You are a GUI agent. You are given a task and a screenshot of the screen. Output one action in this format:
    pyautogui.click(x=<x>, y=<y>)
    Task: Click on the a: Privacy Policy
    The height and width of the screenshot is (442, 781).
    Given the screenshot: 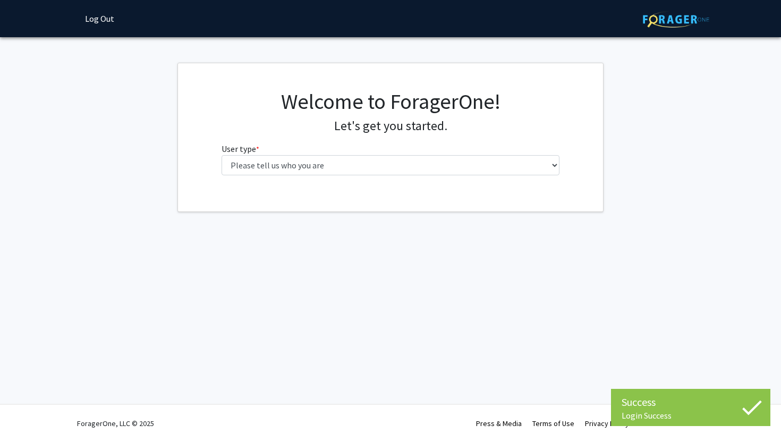 What is the action you would take?
    pyautogui.click(x=607, y=423)
    